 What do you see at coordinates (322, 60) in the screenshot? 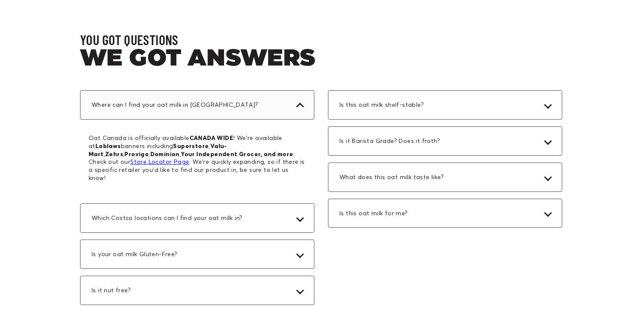
I see `h2: WE GOT ANSWERS` at bounding box center [322, 60].